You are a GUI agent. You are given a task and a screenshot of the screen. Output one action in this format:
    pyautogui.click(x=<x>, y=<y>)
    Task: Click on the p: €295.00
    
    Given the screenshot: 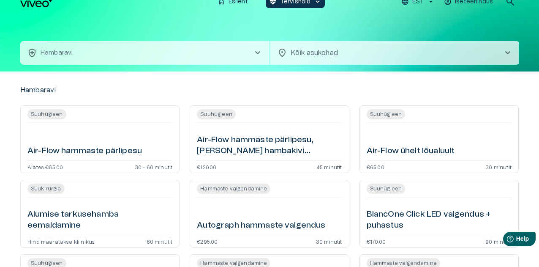 What is the action you would take?
    pyautogui.click(x=207, y=241)
    